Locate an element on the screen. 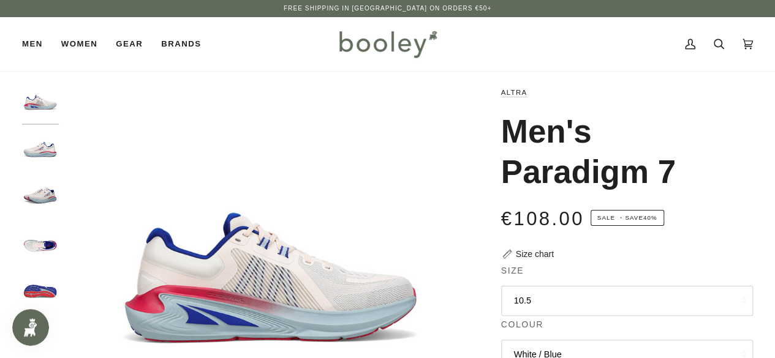 The width and height of the screenshot is (775, 358). span: Save is located at coordinates (627, 218).